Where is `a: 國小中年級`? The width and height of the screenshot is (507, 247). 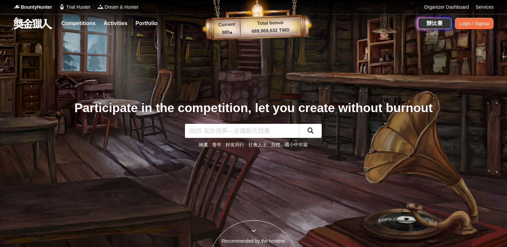 a: 國小中年級 is located at coordinates (296, 145).